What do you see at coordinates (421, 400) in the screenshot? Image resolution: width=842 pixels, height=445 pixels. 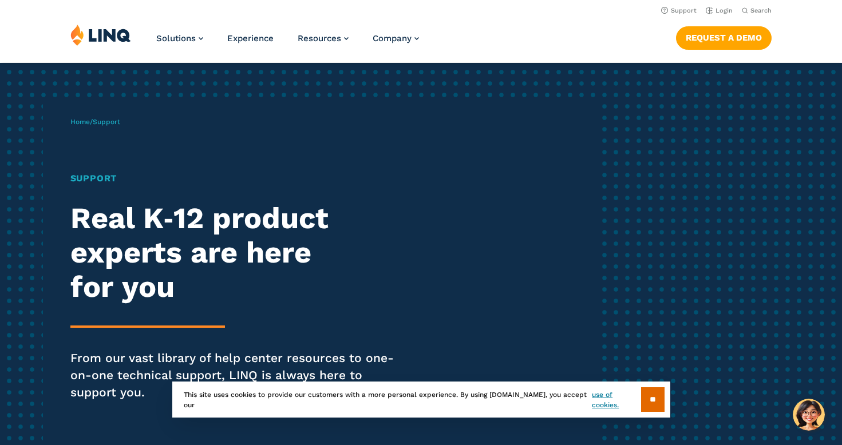 I see `div: This site uses cookies to provide our customers with a more personal experience. By using [DOMAIN...` at bounding box center [421, 400].